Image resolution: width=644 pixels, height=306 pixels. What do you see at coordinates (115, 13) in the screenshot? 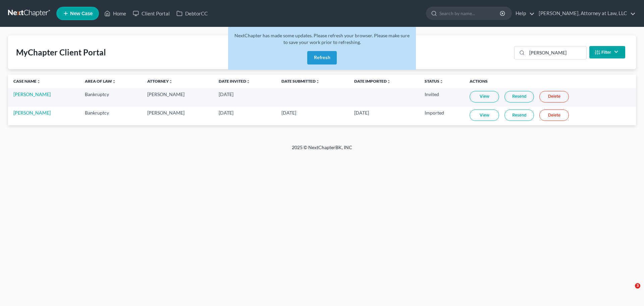
I see `a: Home` at bounding box center [115, 13].